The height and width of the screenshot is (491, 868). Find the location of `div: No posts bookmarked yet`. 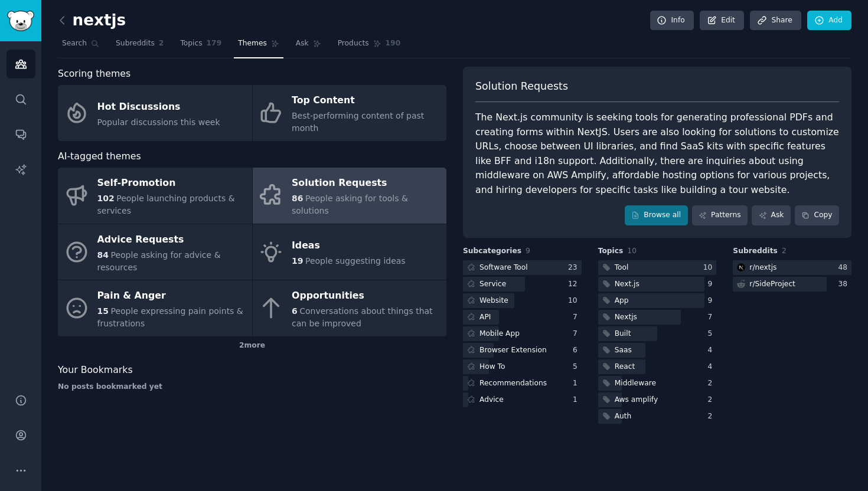

div: No posts bookmarked yet is located at coordinates (252, 387).